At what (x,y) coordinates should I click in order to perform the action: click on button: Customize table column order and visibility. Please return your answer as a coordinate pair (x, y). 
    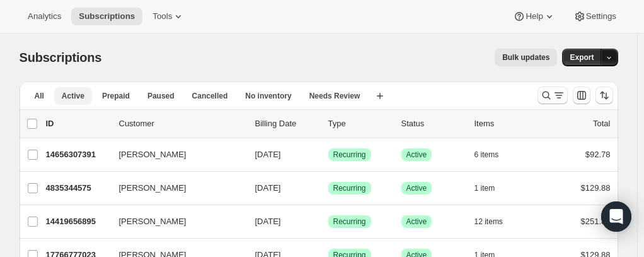
    Looking at the image, I should click on (582, 95).